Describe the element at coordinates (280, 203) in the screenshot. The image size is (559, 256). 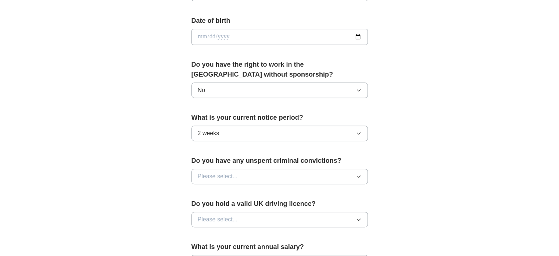
I see `label: Do you hold a valid UK driving licence?` at that location.